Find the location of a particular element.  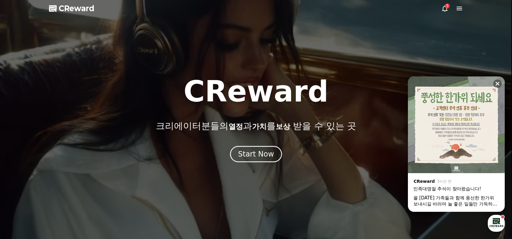

a: 설정 is located at coordinates (97, 197).